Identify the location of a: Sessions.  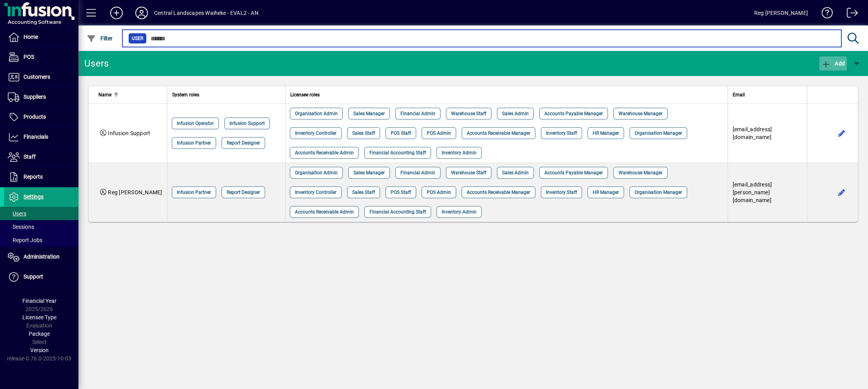
(41, 227).